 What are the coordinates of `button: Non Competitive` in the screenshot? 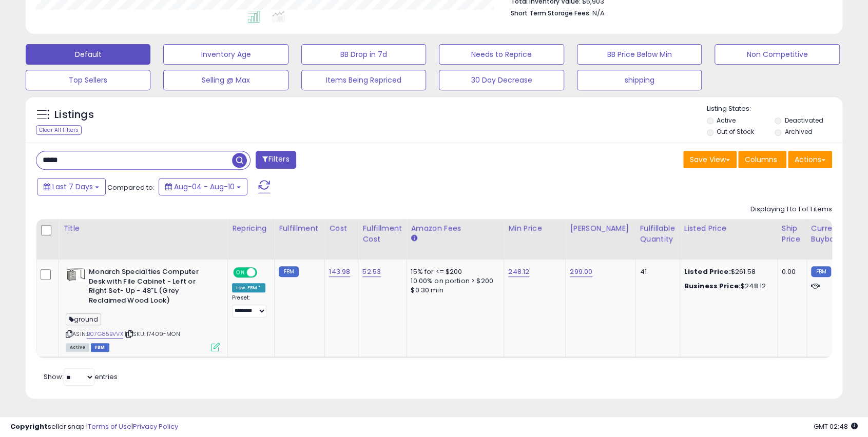 It's located at (776, 55).